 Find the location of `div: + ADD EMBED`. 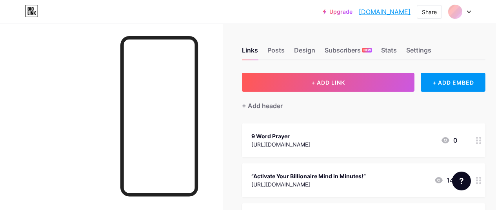

div: + ADD EMBED is located at coordinates (452, 82).